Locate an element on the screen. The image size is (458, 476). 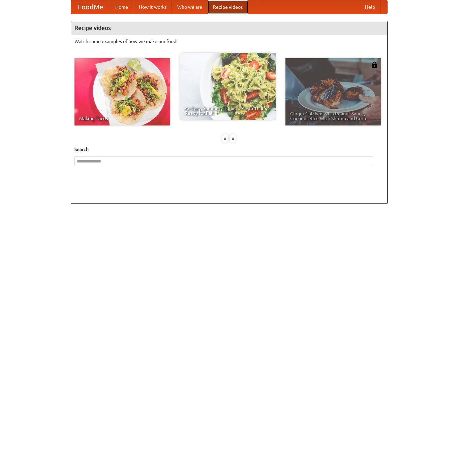
img: 483408.png is located at coordinates (374, 65).